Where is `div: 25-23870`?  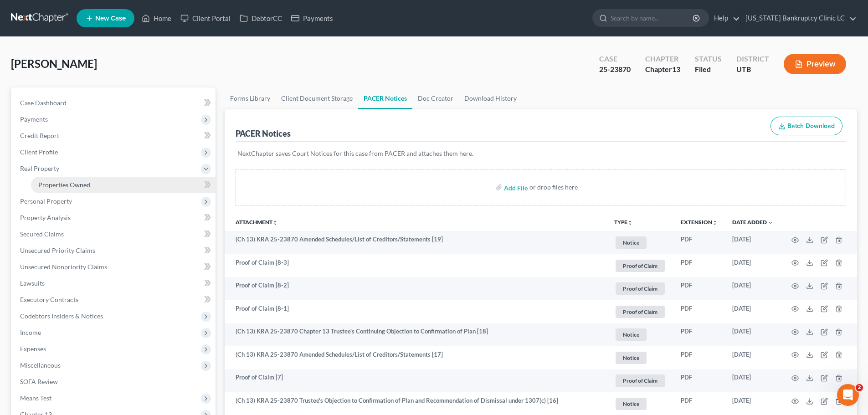 div: 25-23870 is located at coordinates (614, 70).